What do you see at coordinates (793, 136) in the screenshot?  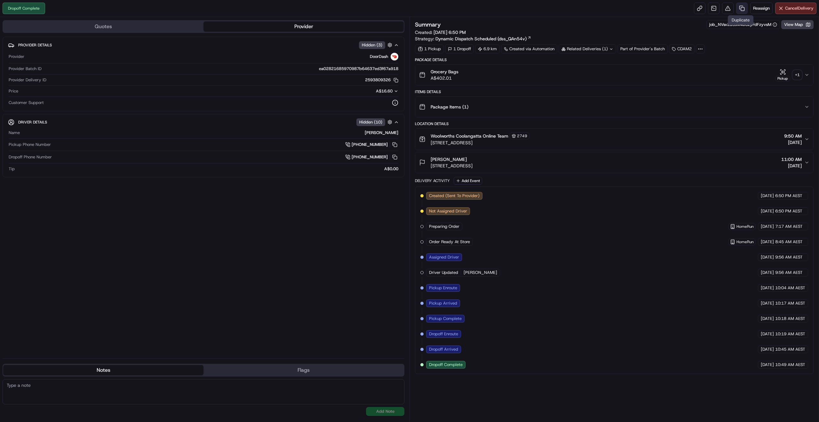 I see `span: 9:50 AM` at bounding box center [793, 136].